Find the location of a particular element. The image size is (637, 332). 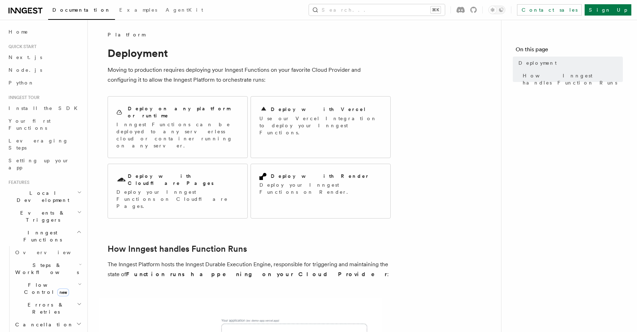

a: Your first Functions is located at coordinates (44, 125).